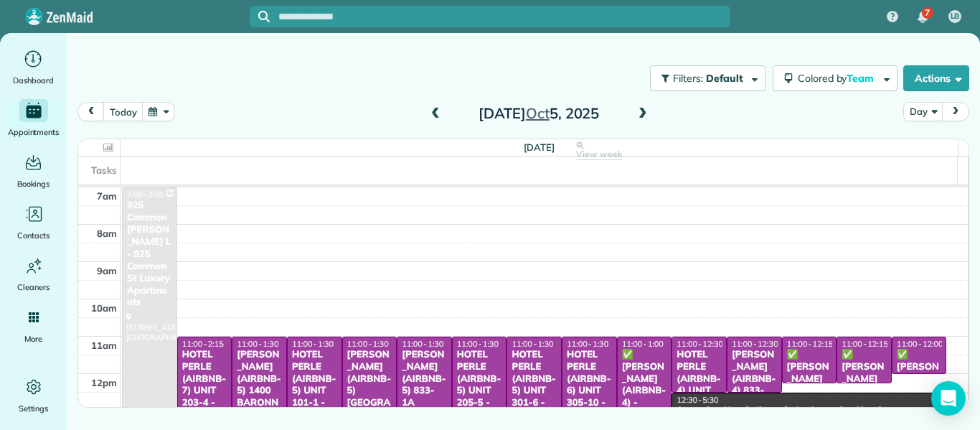 Image resolution: width=980 pixels, height=430 pixels. I want to click on span: 7:00 - 3:00, so click(146, 195).